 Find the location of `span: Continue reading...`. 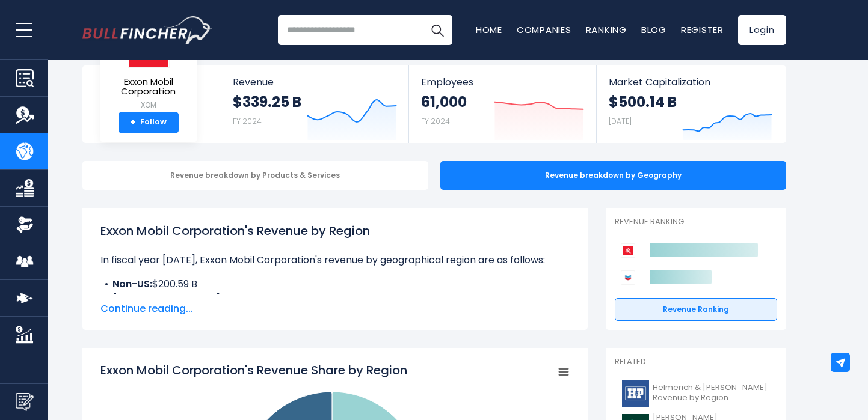

span: Continue reading... is located at coordinates (335, 309).